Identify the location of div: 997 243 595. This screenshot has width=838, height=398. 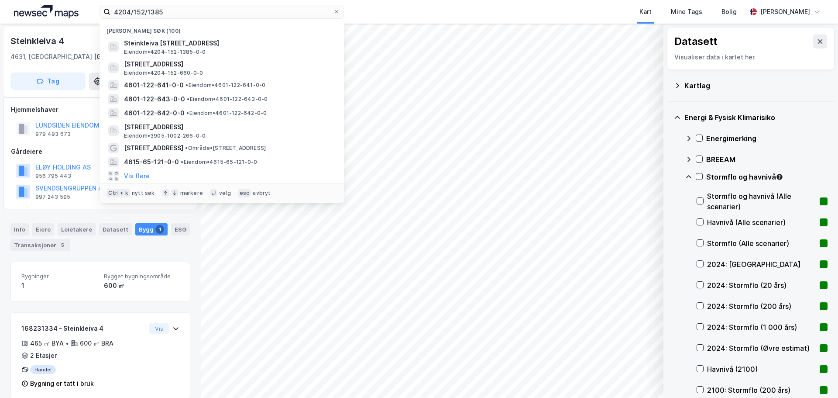
(53, 197).